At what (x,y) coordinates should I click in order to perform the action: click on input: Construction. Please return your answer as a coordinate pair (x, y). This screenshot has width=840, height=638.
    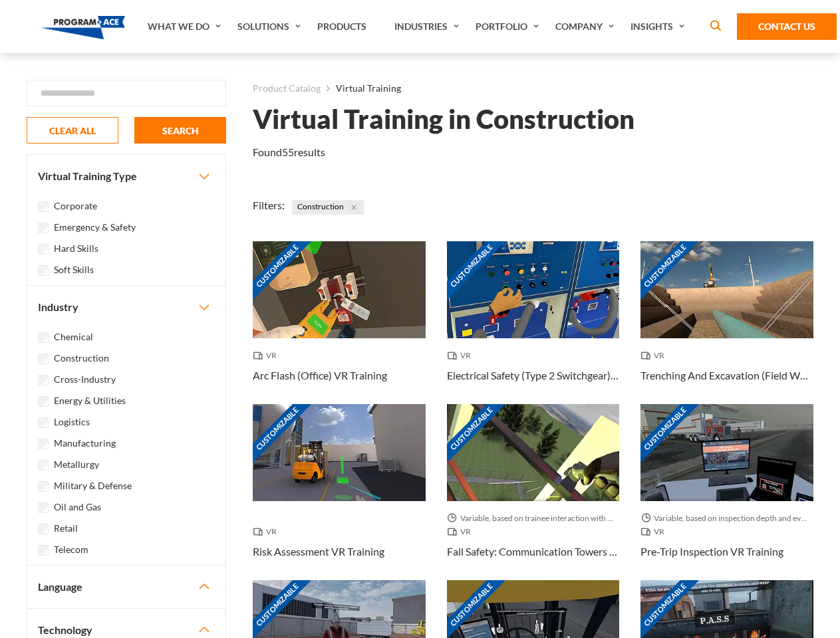
    Looking at the image, I should click on (43, 359).